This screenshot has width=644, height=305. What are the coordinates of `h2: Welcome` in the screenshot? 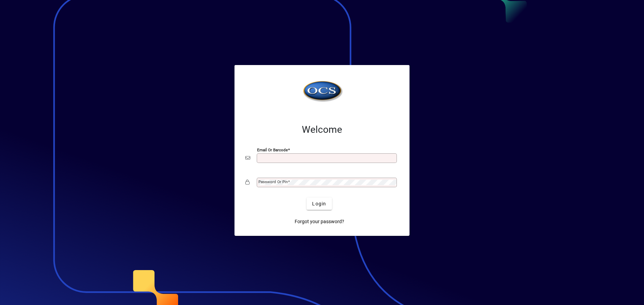 It's located at (322, 129).